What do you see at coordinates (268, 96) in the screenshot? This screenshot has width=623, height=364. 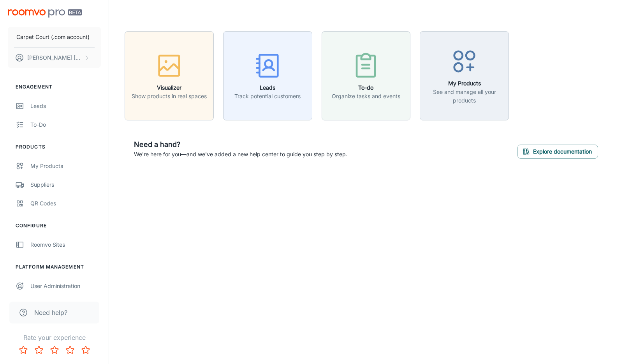 I see `p: Track potential customers` at bounding box center [268, 96].